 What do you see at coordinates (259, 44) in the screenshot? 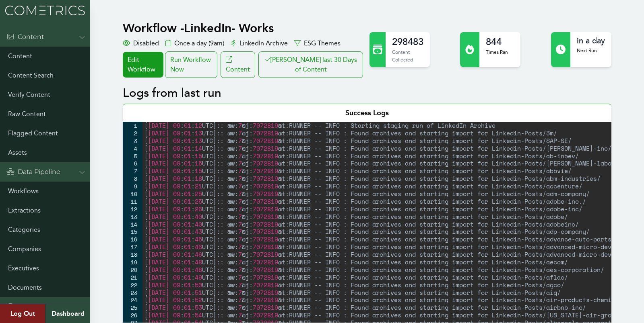
I see `div: LinkedIn Archive` at bounding box center [259, 44].